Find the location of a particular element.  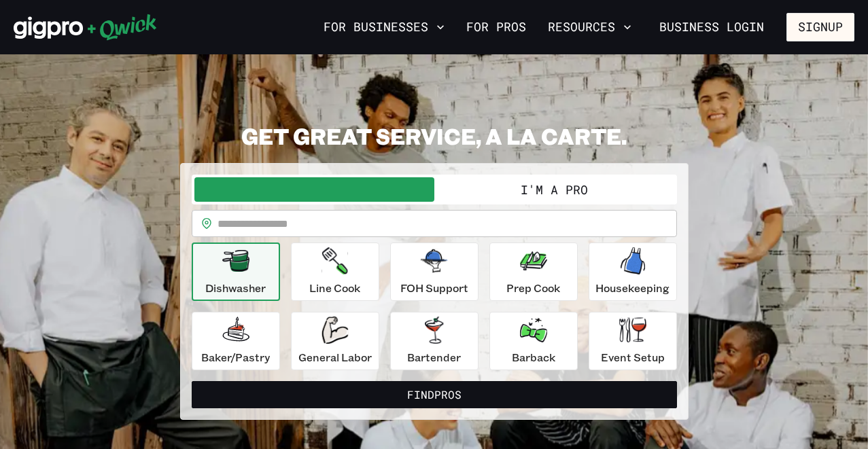

button: Prep Cook is located at coordinates (534, 272).